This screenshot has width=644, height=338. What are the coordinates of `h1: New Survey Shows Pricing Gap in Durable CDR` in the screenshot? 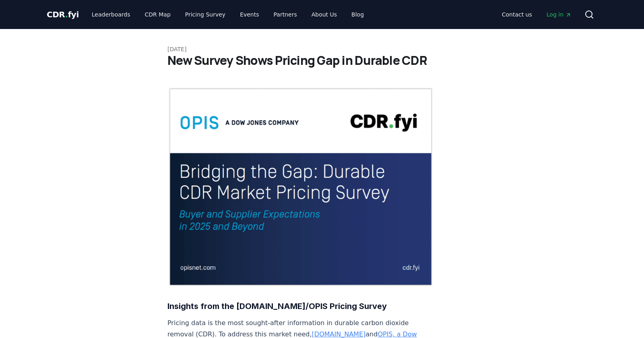 It's located at (322, 60).